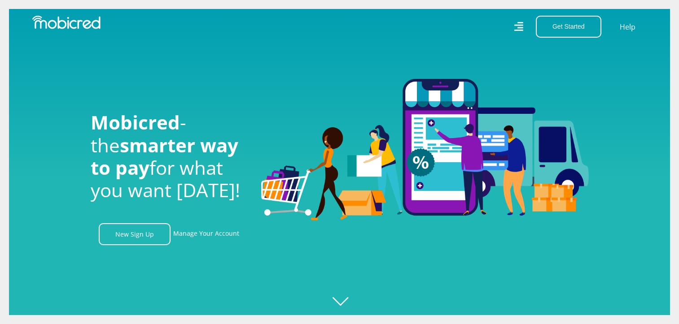  What do you see at coordinates (164, 156) in the screenshot?
I see `span: smarter way to pay` at bounding box center [164, 156].